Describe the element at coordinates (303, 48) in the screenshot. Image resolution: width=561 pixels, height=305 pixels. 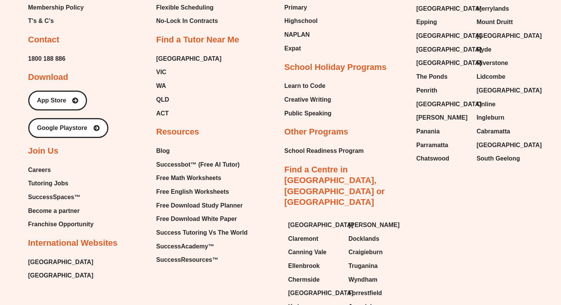
I see `a: Expat` at that location.